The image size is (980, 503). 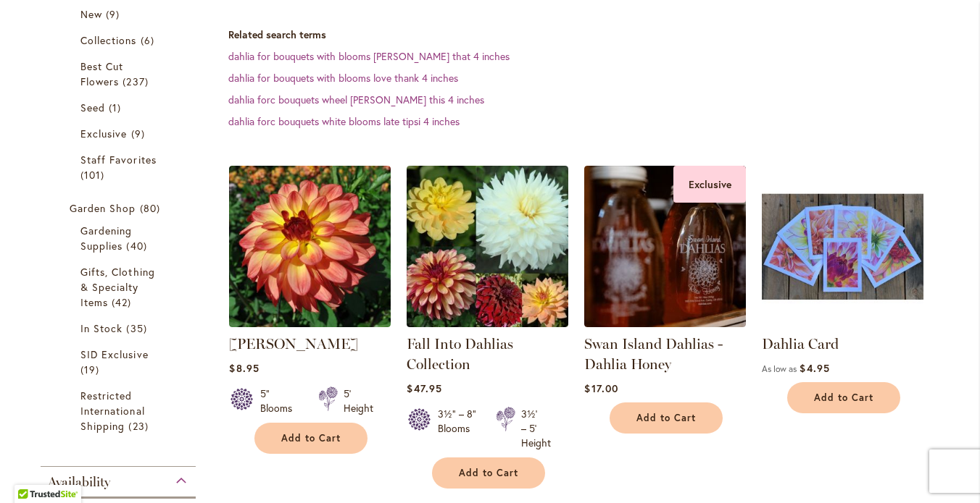 I want to click on a: Exclusive, so click(x=119, y=133).